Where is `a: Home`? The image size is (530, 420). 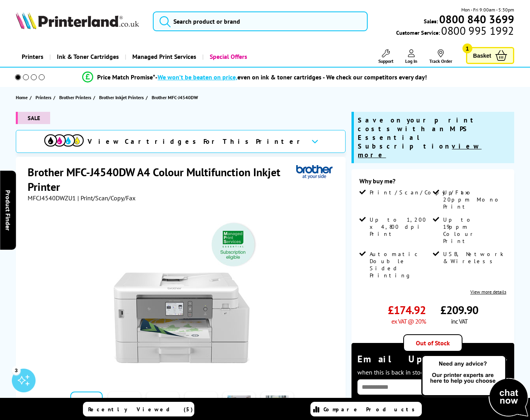
a: Home is located at coordinates (22, 97).